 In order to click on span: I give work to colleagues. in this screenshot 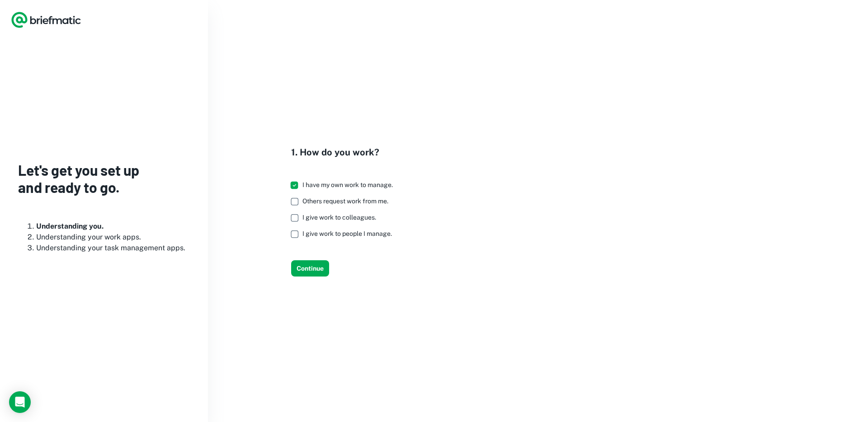, I will do `click(339, 218)`.